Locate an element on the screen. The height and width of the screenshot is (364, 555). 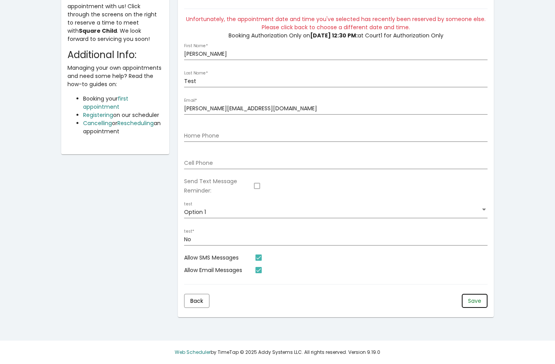
div: Unfortunately, the appointment date and time you've selected has recently been reserved by someon... is located at coordinates (336, 23).